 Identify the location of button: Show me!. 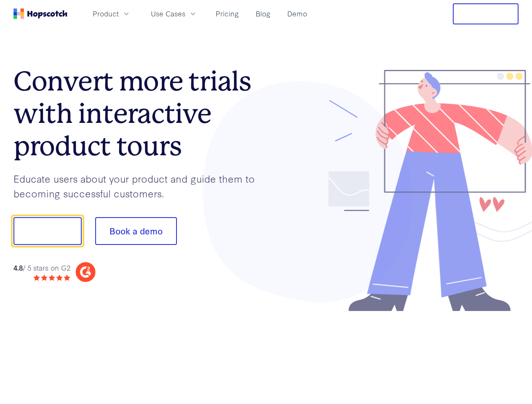
(48, 231).